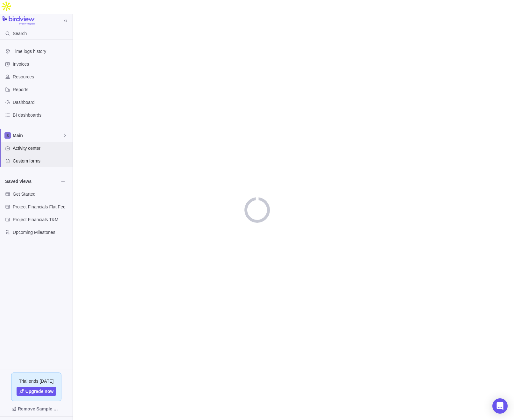 This screenshot has width=514, height=420. I want to click on span: Saved views, so click(32, 181).